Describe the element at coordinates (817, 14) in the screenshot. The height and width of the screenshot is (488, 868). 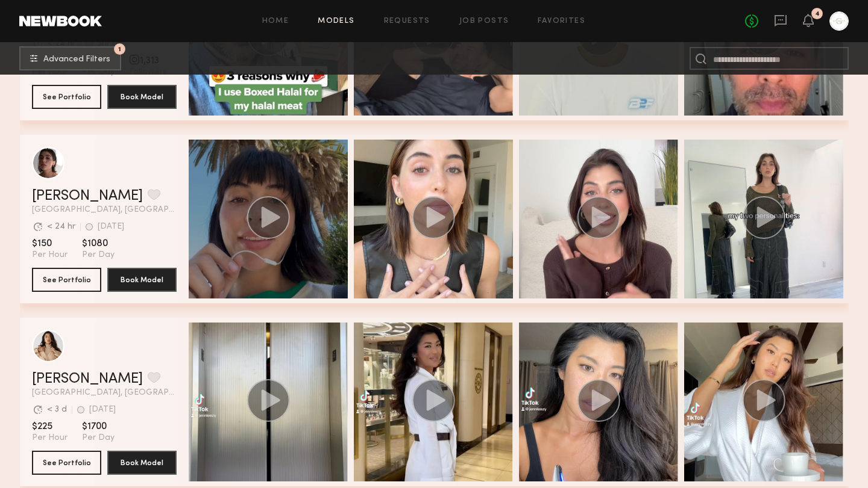
I see `div: 4` at that location.